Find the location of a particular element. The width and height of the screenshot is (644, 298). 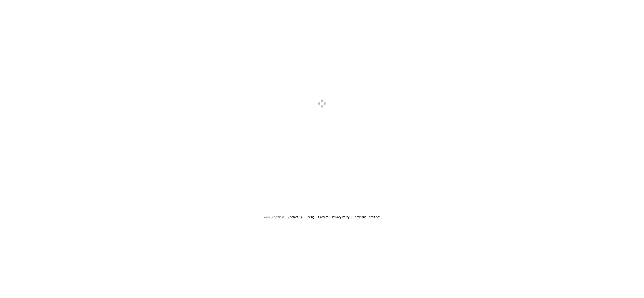

a: Privacy Policy is located at coordinates (341, 217).